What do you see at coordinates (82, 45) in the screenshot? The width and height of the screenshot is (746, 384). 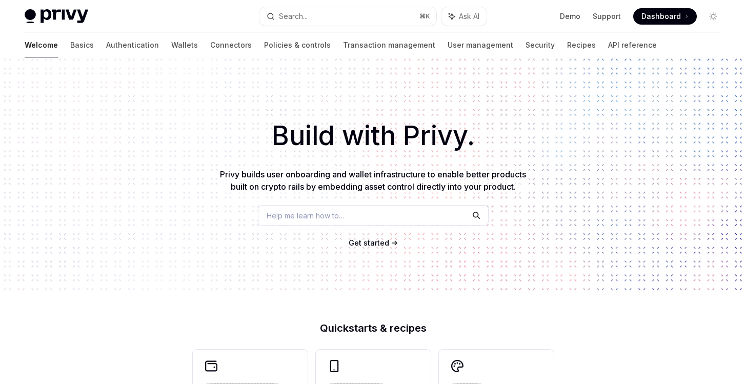 I see `a: Basics` at bounding box center [82, 45].